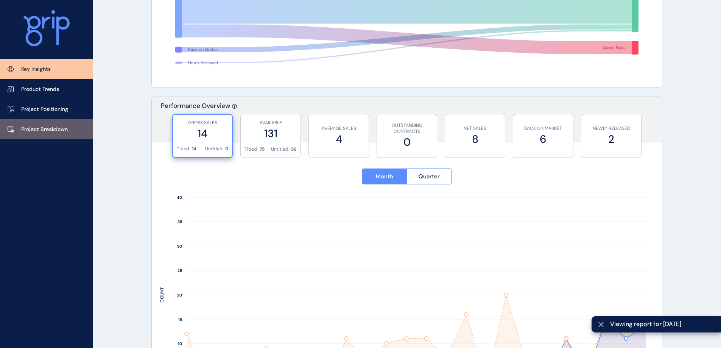  I want to click on label: 2, so click(612, 139).